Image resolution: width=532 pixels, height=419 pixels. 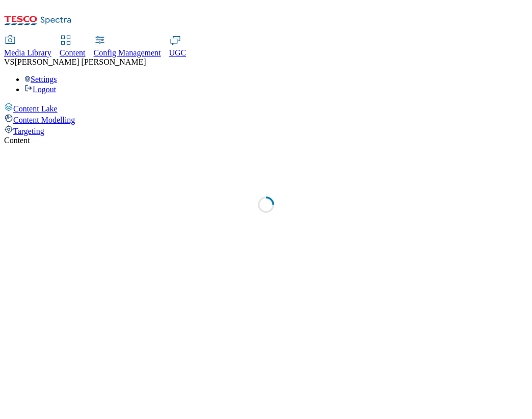 What do you see at coordinates (9, 62) in the screenshot?
I see `span: VS` at bounding box center [9, 62].